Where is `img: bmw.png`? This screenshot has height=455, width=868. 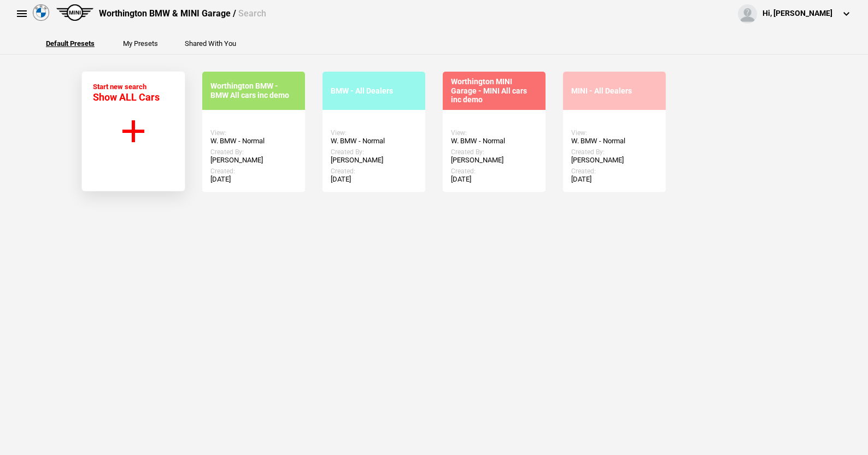
img: bmw.png is located at coordinates (41, 13).